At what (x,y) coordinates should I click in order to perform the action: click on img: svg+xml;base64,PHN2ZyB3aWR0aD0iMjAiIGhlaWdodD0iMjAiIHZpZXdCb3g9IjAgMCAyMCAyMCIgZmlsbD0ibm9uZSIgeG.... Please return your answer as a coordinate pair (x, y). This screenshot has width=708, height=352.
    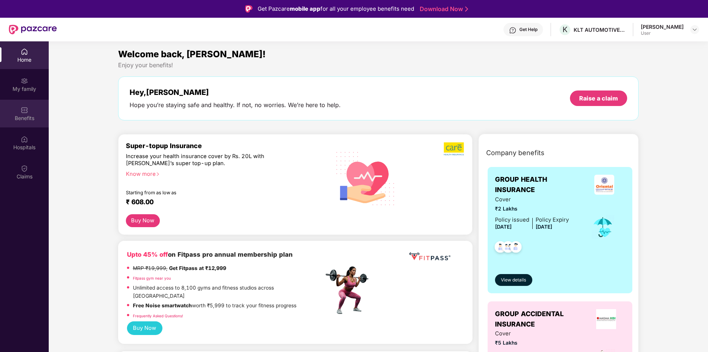
    Looking at the image, I should click on (24, 81).